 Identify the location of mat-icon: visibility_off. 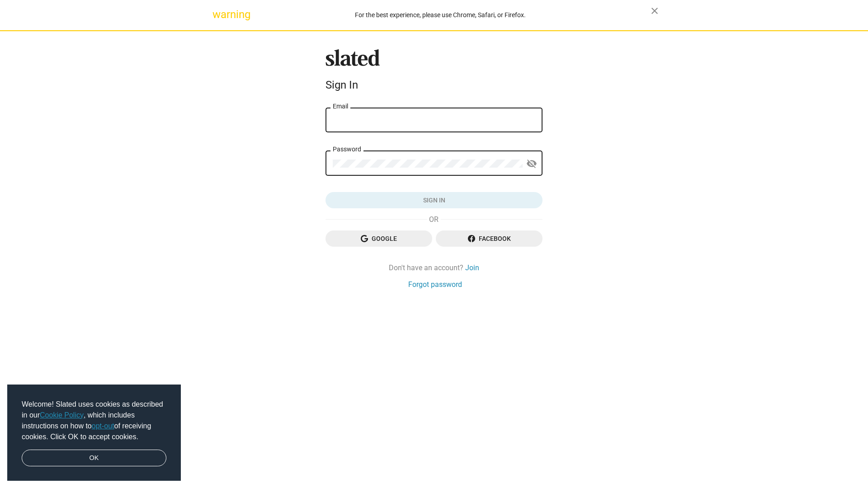
(532, 163).